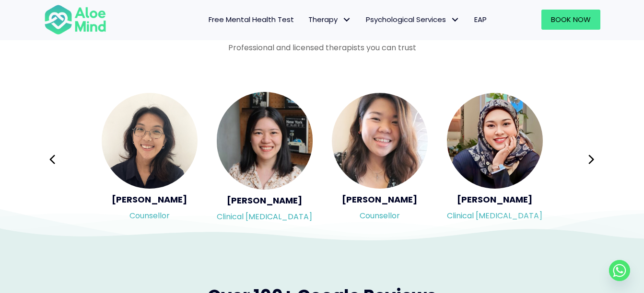 The height and width of the screenshot is (293, 644). What do you see at coordinates (75, 20) in the screenshot?
I see `img: Aloe mind Logo` at bounding box center [75, 20].